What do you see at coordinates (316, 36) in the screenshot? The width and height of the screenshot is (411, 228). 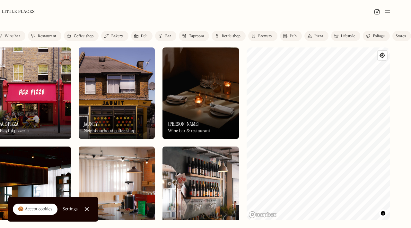 I see `a: Pizza` at bounding box center [316, 36].